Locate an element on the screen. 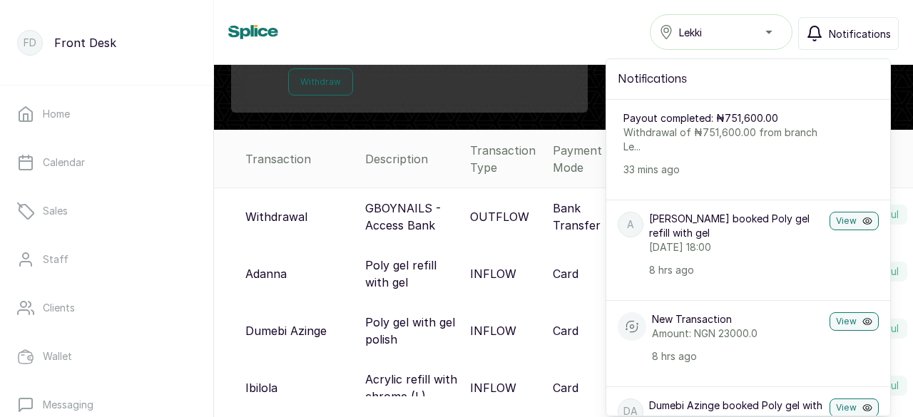 This screenshot has width=913, height=417. p: Bank Transfer is located at coordinates (580, 217).